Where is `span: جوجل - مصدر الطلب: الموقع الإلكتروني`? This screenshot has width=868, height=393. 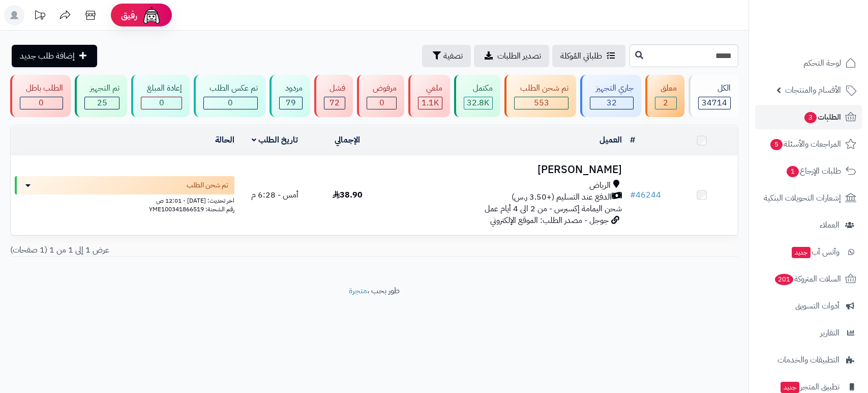
span: جوجل - مصدر الطلب: الموقع الإلكتروني is located at coordinates (549, 220).